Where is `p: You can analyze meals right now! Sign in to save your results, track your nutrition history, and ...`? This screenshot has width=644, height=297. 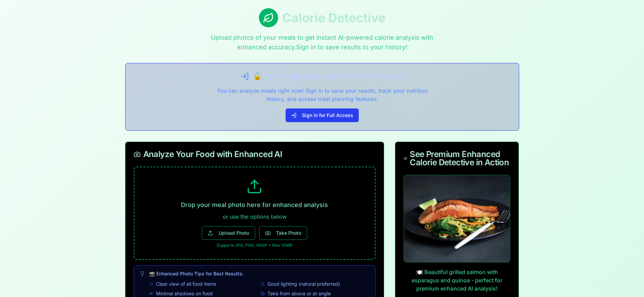 p: You can analyze meals right now! Sign in to save your results, track your nutrition history, and ... is located at coordinates (322, 95).